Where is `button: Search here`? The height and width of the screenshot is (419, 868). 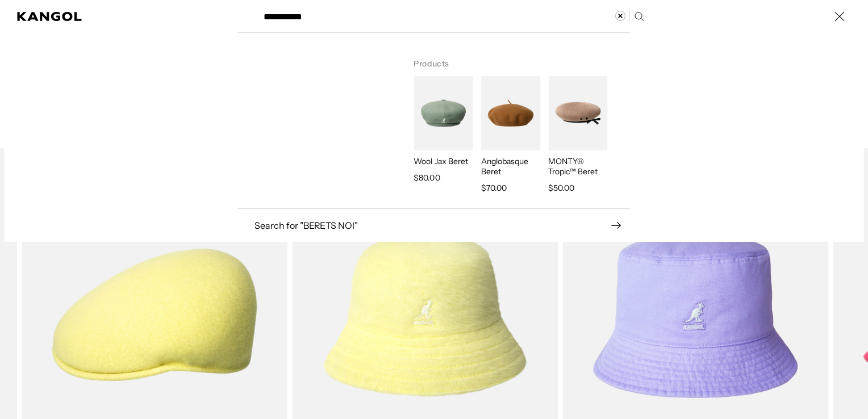 button: Search here is located at coordinates (639, 16).